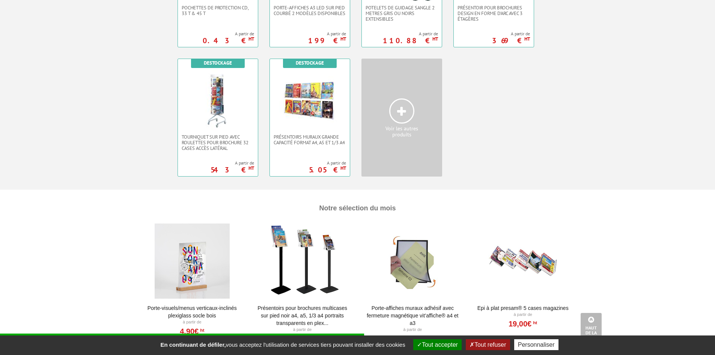 The height and width of the screenshot is (355, 715). Describe the element at coordinates (402, 117) in the screenshot. I see `a: Voir les autresproduits` at that location.